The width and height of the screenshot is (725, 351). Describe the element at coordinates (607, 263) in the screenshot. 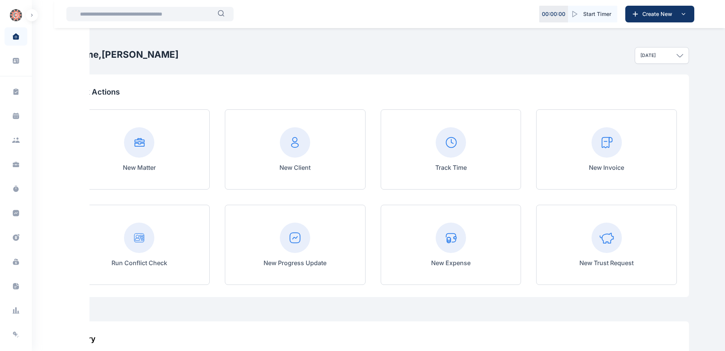

I see `p: New Trust Request` at that location.